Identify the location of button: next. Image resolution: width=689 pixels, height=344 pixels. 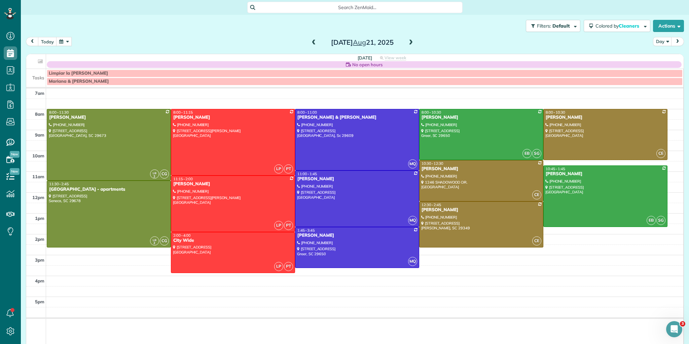
(678, 41).